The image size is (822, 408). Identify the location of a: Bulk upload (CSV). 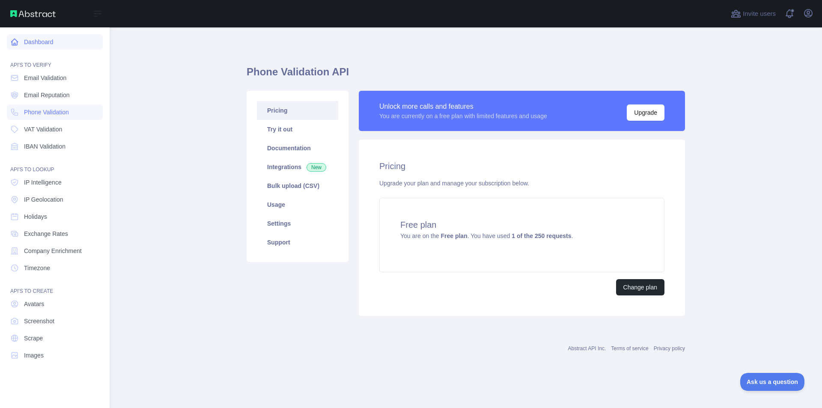
(298, 186).